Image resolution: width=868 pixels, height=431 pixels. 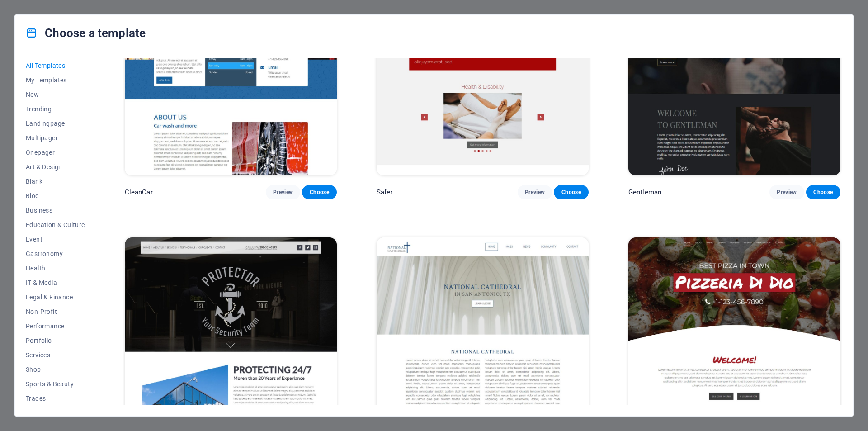 I want to click on span: My Templates, so click(x=55, y=80).